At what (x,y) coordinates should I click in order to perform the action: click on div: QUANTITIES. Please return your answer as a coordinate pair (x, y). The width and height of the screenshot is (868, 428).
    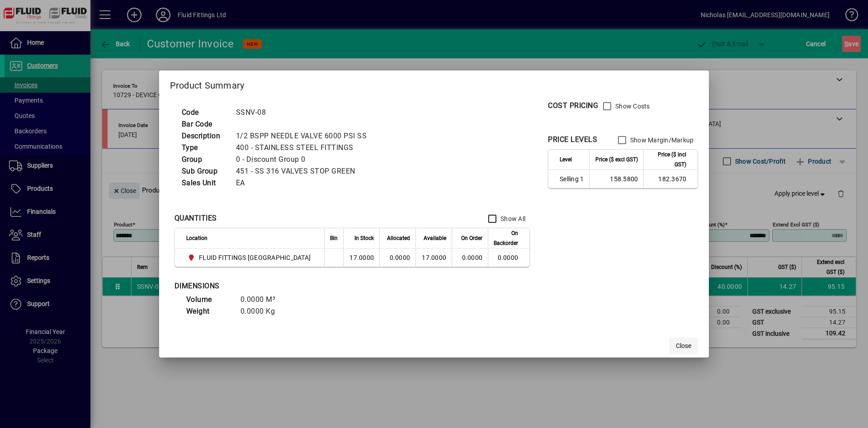
    Looking at the image, I should click on (196, 219).